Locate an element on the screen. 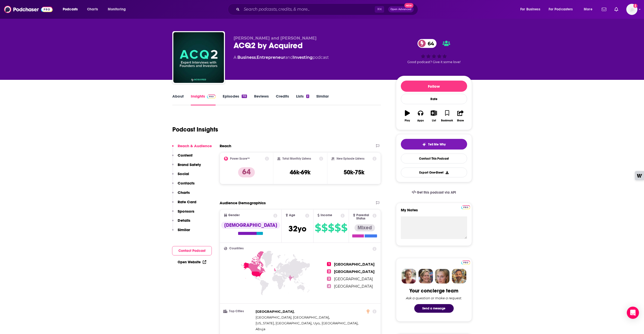 The height and width of the screenshot is (334, 644). label: My Notes is located at coordinates (434, 212).